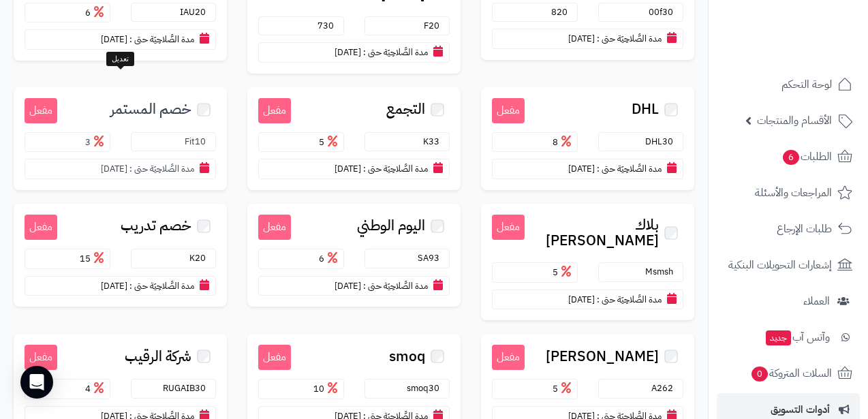 The height and width of the screenshot is (419, 868). Describe the element at coordinates (96, 388) in the screenshot. I see `span: 4` at that location.